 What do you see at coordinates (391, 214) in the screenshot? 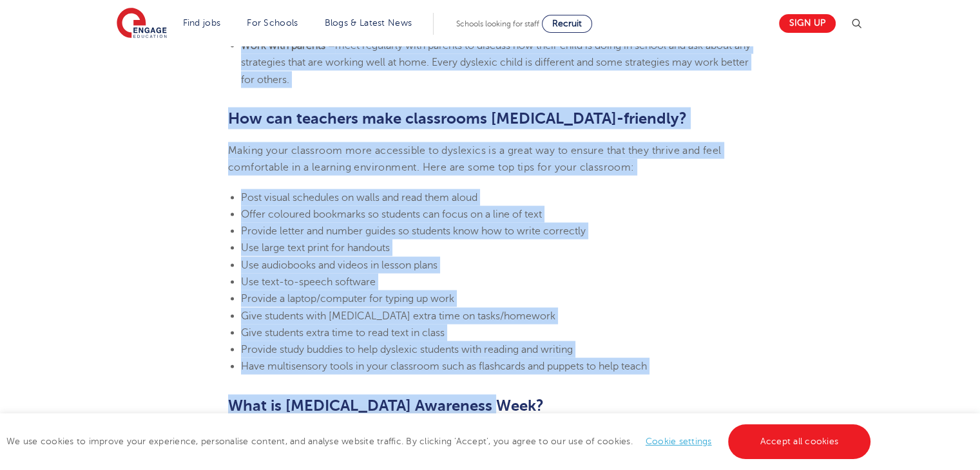
I see `span: Offer coloured bookmarks so students can focus on a line of text` at bounding box center [391, 214].